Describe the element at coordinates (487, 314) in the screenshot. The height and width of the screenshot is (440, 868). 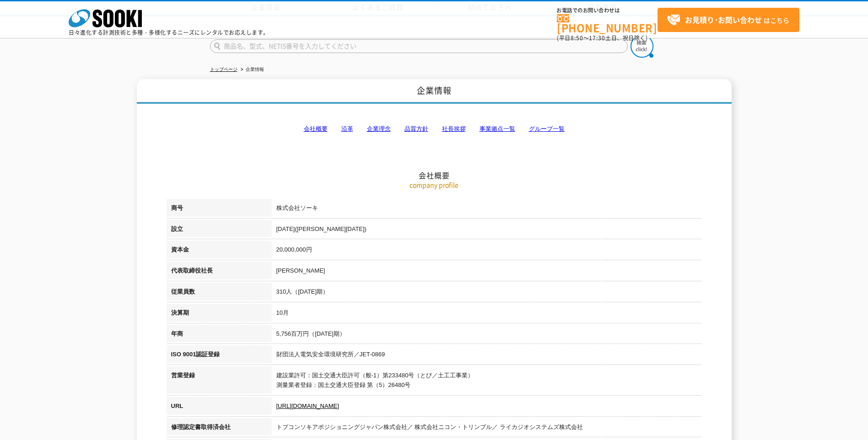
I see `td: 10月` at that location.